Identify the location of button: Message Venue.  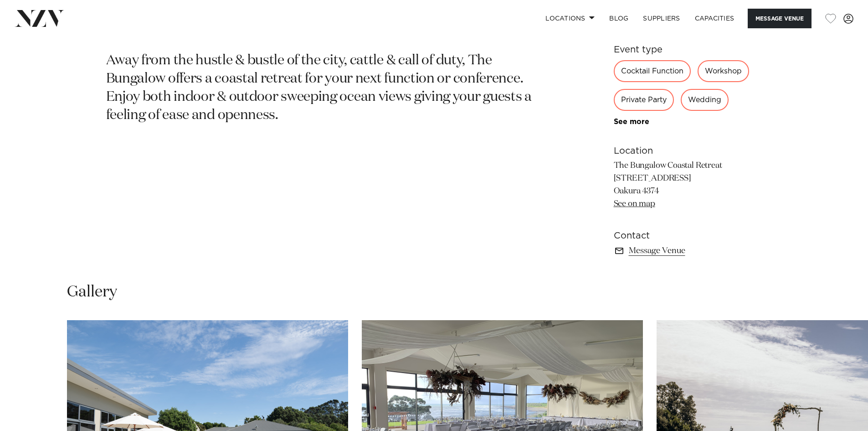
(779, 18).